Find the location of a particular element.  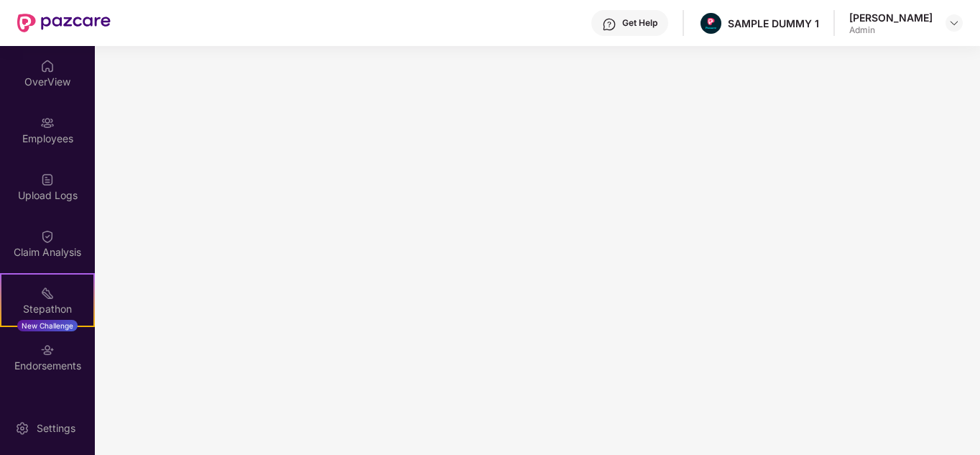

img: svg+xml;base64,PHN2ZyBpZD0iVXBsb2FkX0xvZ3MiIGRhdGEtbmFtZT0iVXBsb2FkIExvZ3MiIHhtbG5zPSJodHRwOi8vd3... is located at coordinates (48, 179).